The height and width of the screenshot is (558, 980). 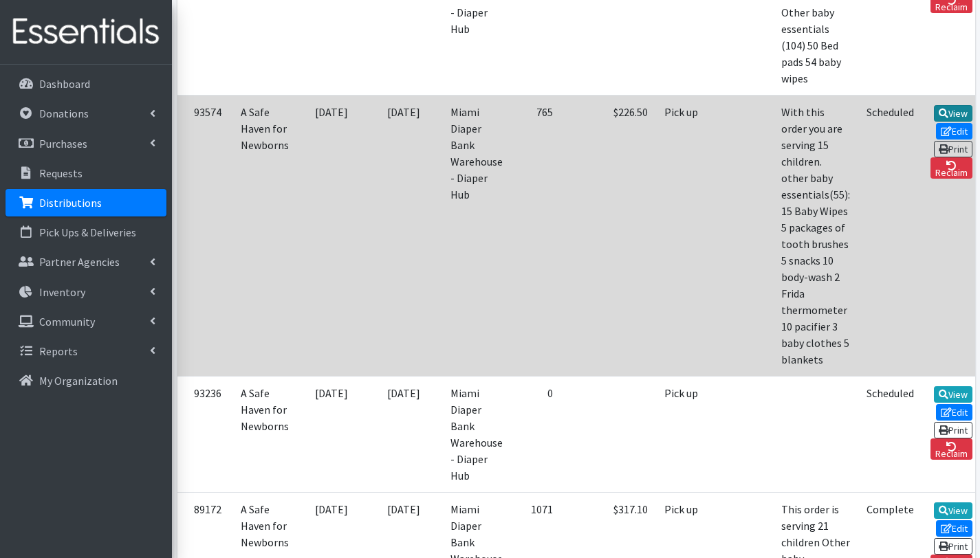 What do you see at coordinates (62, 292) in the screenshot?
I see `p: Inventory` at bounding box center [62, 292].